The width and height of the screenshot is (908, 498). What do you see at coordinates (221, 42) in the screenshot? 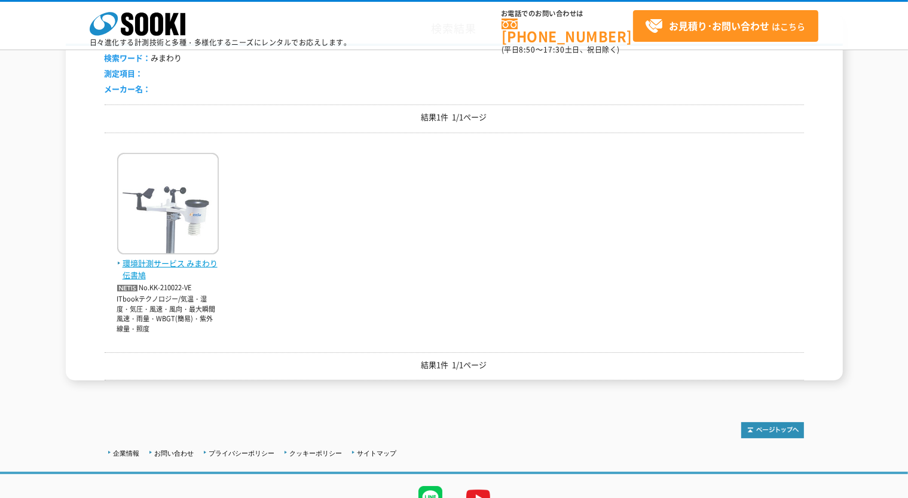
I see `p: 日々進化する計測技術と多種・多様化するニーズにレンタルでお応えします。` at bounding box center [221, 42].